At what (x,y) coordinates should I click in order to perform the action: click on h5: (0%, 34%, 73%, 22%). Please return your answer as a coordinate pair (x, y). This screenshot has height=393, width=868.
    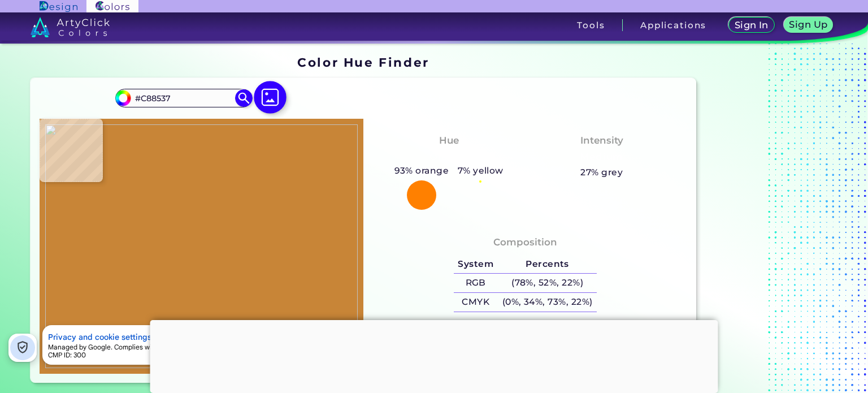
    Looking at the image, I should click on (547, 302).